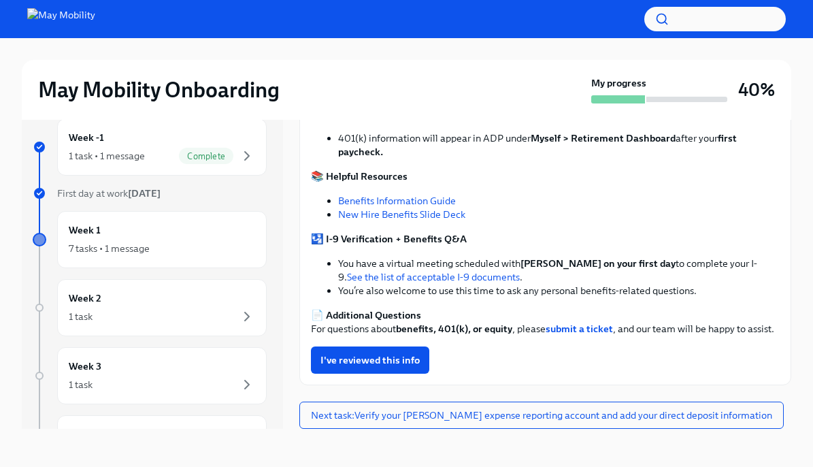 Image resolution: width=813 pixels, height=467 pixels. What do you see at coordinates (107, 156) in the screenshot?
I see `div: 1 task • 1 message` at bounding box center [107, 156].